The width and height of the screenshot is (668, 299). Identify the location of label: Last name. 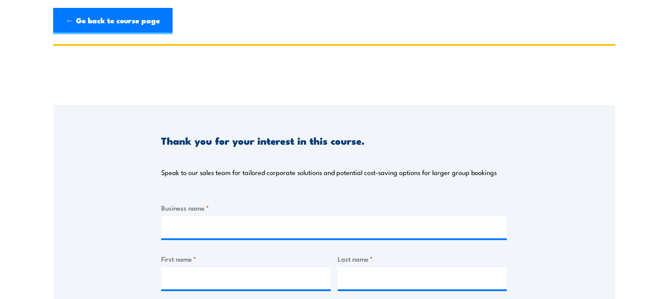
(423, 258).